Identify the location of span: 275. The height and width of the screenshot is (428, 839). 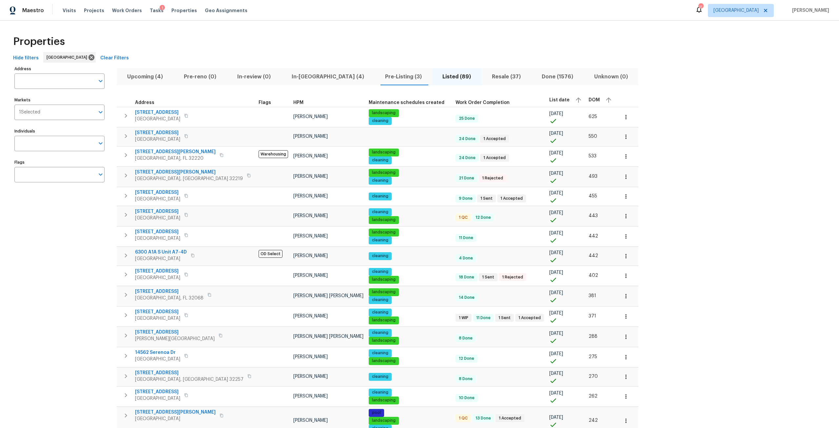
(593, 357).